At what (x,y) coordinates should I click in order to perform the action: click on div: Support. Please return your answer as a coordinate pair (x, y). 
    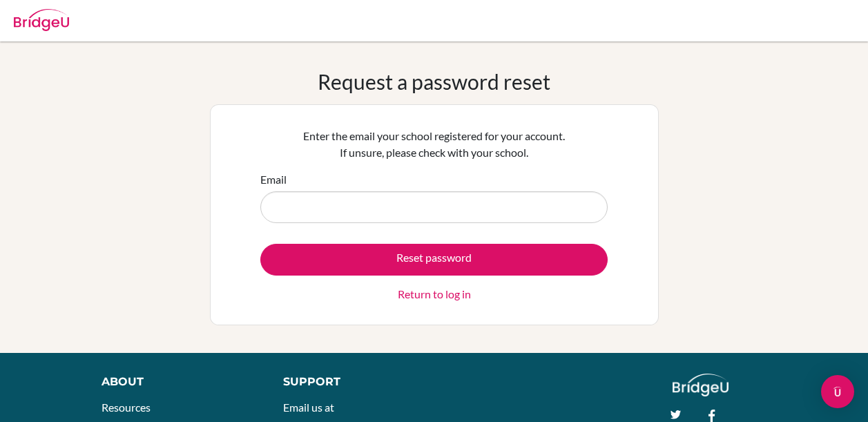
    Looking at the image, I should click on (352, 382).